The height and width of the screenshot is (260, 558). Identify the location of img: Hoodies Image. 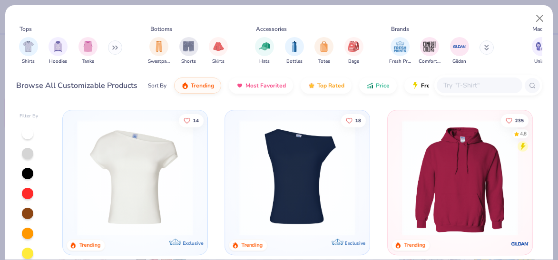
(58, 46).